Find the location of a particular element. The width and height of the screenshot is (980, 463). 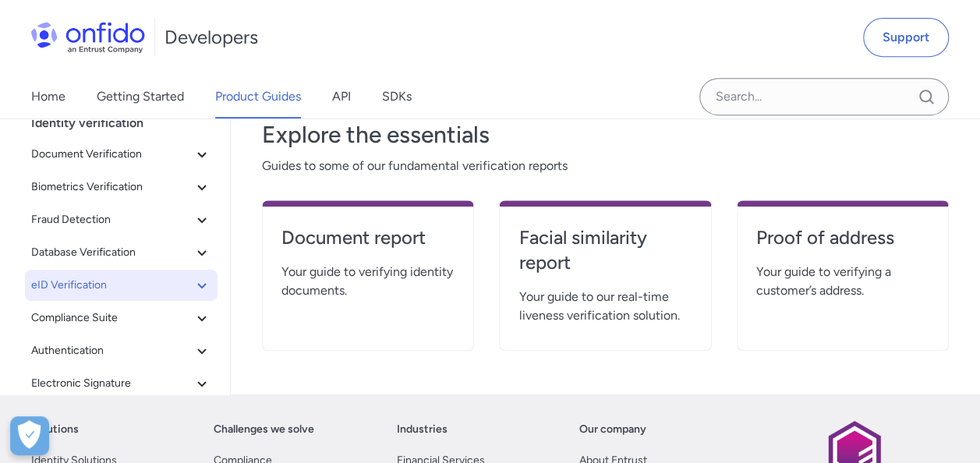

span: Authentication is located at coordinates (112, 351).